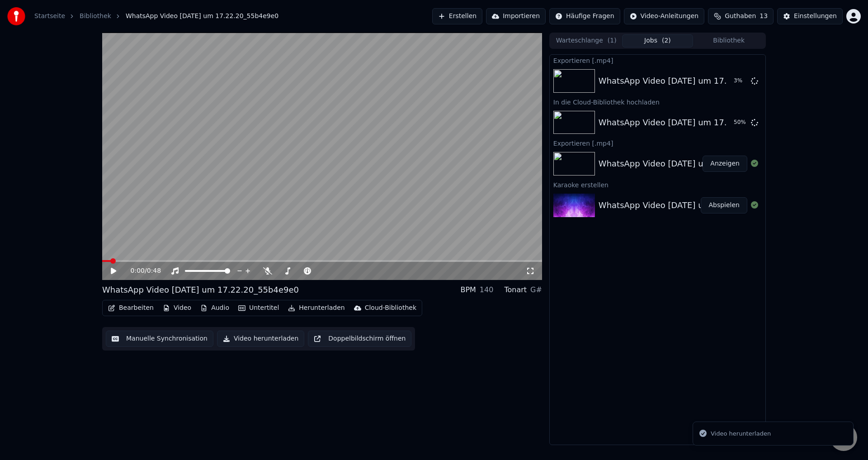 The height and width of the screenshot is (460, 868). What do you see at coordinates (258, 308) in the screenshot?
I see `button: Untertitel` at bounding box center [258, 308].